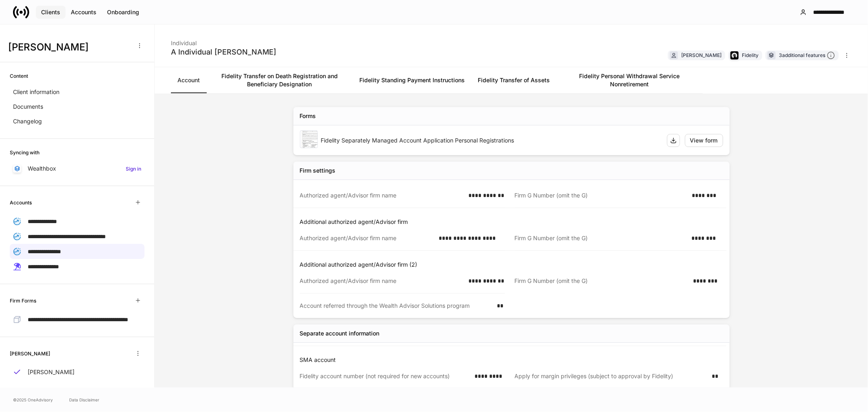 This screenshot has width=868, height=412. What do you see at coordinates (21, 202) in the screenshot?
I see `h6: Accounts` at bounding box center [21, 202].